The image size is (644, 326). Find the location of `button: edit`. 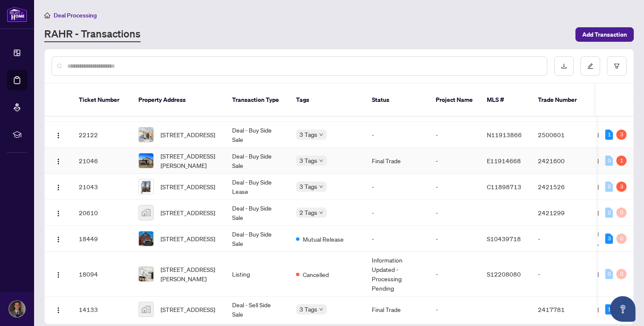

button: edit is located at coordinates (591, 66).